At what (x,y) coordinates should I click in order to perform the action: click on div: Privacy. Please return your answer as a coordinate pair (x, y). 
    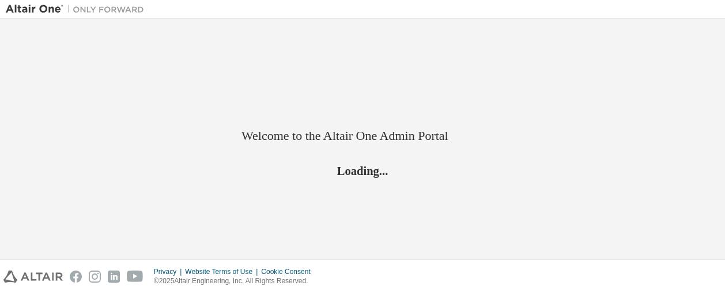
    Looking at the image, I should click on (170, 272).